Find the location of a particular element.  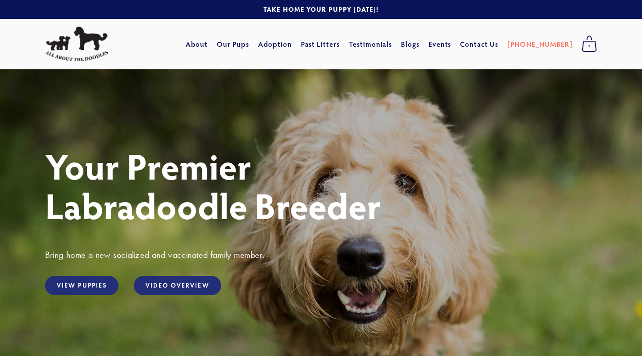

h3: Bring home a new socialized and vaccinated family member. is located at coordinates (321, 255).